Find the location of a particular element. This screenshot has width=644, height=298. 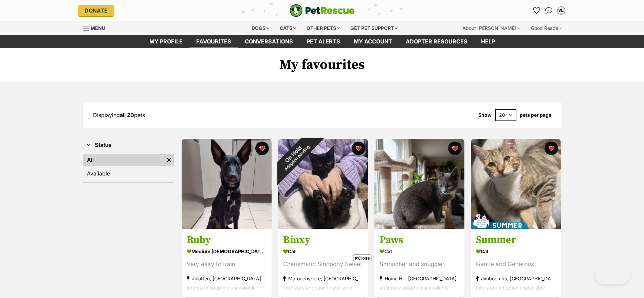

div: Very easy to train is located at coordinates (226, 264).